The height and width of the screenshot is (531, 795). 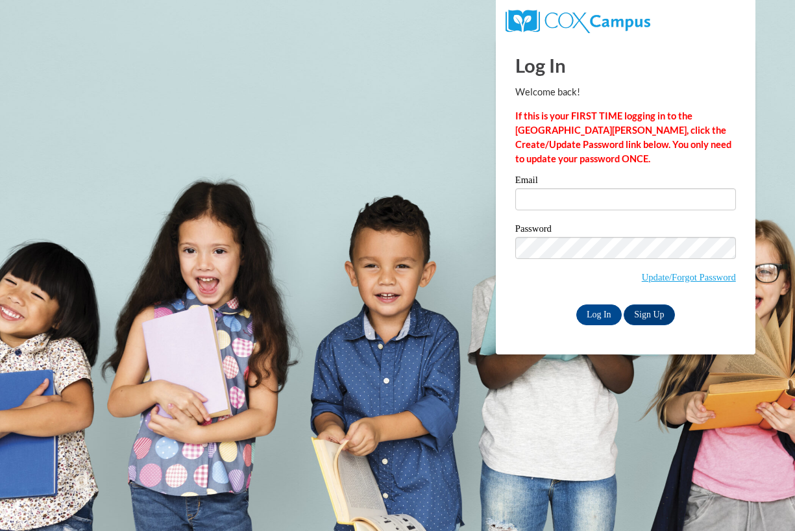 I want to click on img: COX Campus, so click(x=577, y=21).